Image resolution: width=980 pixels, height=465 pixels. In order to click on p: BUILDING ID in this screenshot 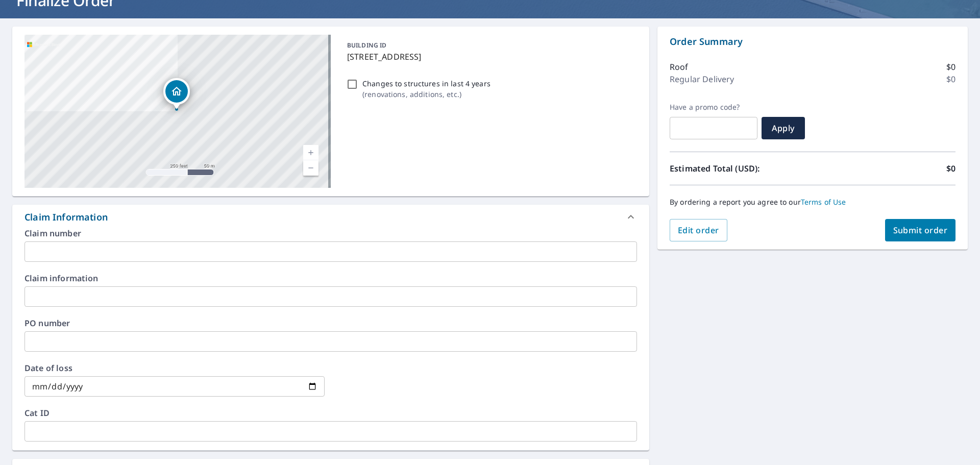, I will do `click(366, 45)`.